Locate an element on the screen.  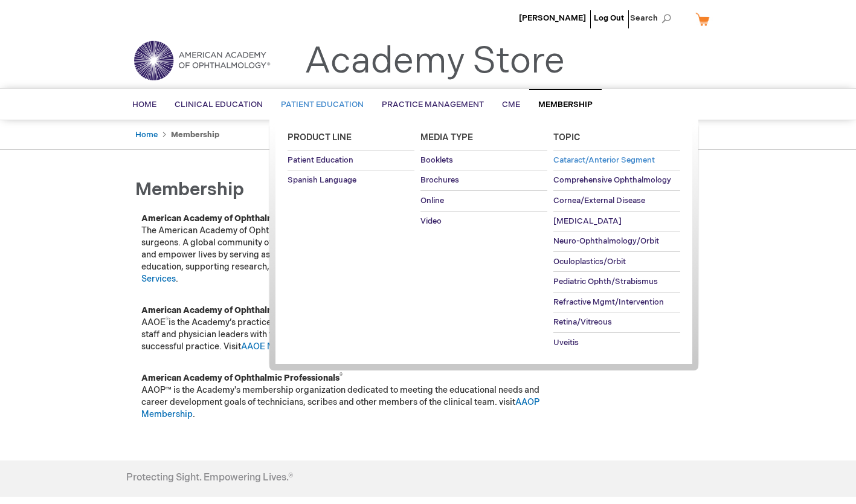
a: Log Out is located at coordinates (609, 18).